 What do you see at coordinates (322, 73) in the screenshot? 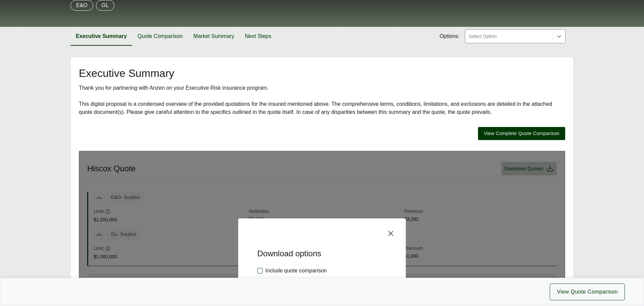
I see `h2: Executive Summary` at bounding box center [322, 73].